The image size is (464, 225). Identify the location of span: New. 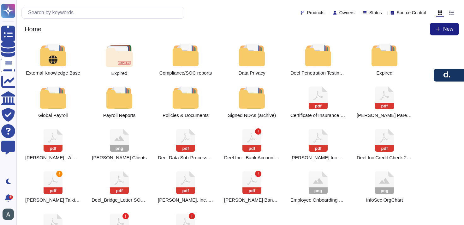
(449, 29).